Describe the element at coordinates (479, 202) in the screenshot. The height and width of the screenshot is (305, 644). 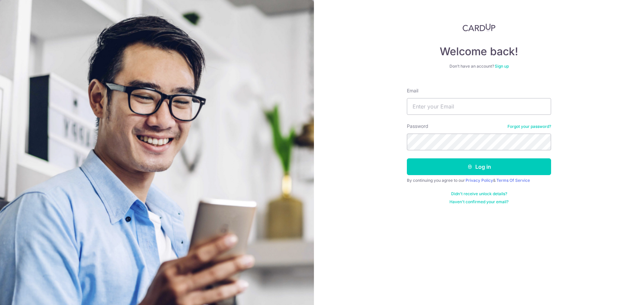
I see `a: Haven't confirmed your email?` at that location.